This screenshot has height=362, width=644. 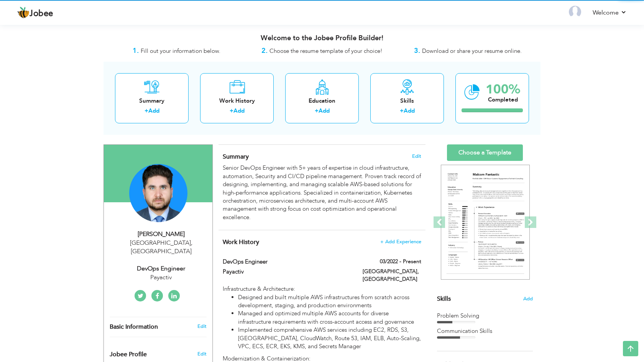 What do you see at coordinates (136, 51) in the screenshot?
I see `strong: 1.` at bounding box center [136, 51].